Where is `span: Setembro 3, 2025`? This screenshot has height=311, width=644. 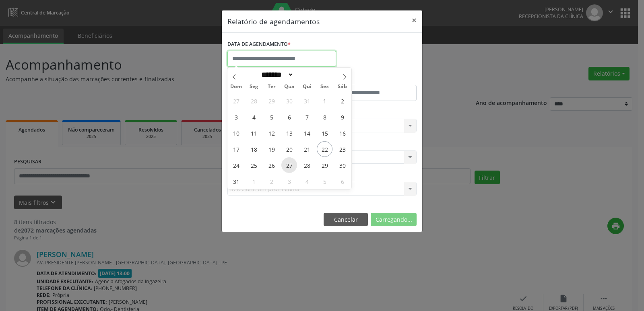 span: Setembro 3, 2025 is located at coordinates (289, 181).